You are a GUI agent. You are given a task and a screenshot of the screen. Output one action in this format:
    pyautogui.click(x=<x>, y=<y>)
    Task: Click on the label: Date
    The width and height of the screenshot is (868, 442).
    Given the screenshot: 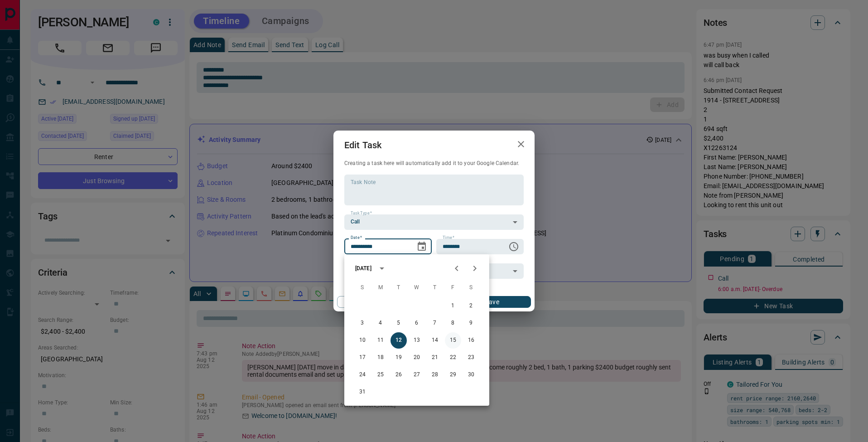 What is the action you would take?
    pyautogui.click(x=356, y=237)
    